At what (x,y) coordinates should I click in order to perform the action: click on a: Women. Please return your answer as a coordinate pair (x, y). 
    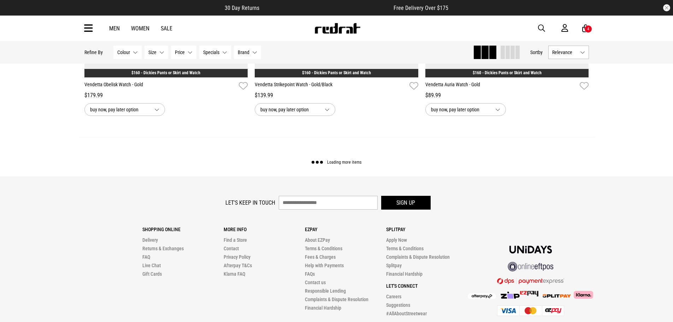
    Looking at the image, I should click on (140, 28).